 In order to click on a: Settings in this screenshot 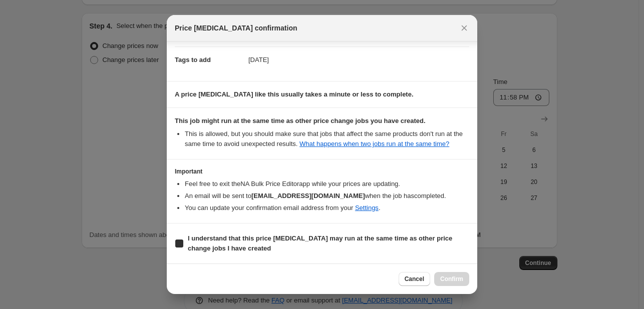, I will do `click(366, 208)`.